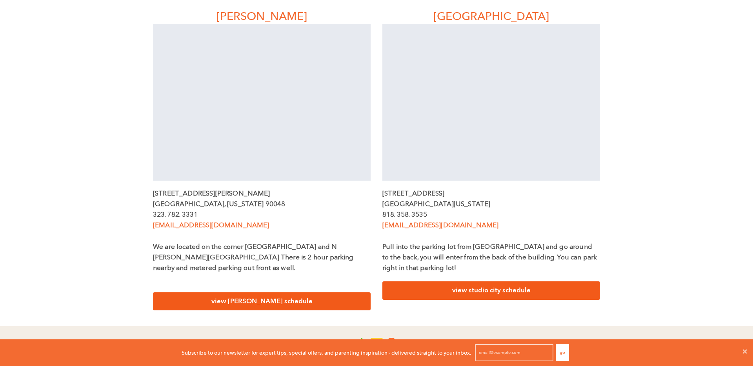  I want to click on p: Subscribe to our newsletter for expert tips, special offers, and parenting inspiration - delivere..., so click(326, 353).